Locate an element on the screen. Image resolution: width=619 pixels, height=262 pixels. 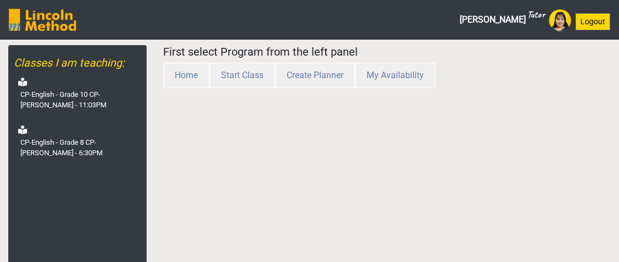
a: Create Planner is located at coordinates (314, 75).